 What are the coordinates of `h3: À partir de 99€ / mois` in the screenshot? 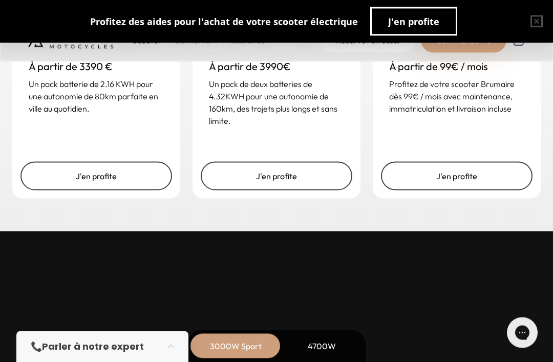 It's located at (457, 67).